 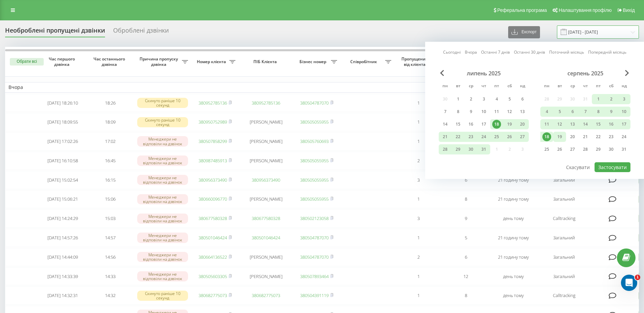 What do you see at coordinates (110, 276) in the screenshot?
I see `td: 14:33` at bounding box center [110, 276].